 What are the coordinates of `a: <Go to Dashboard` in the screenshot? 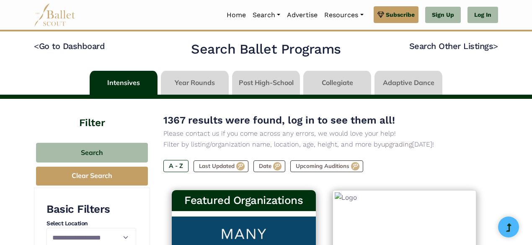 It's located at (69, 46).